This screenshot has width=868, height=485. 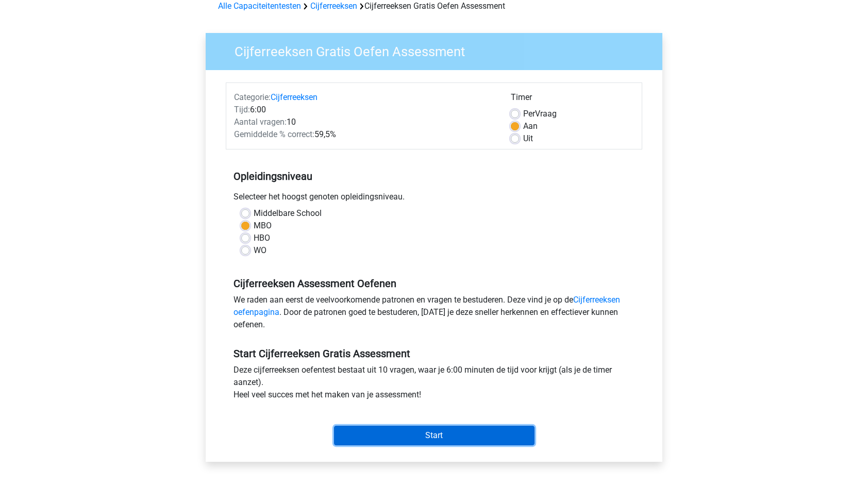 I want to click on div: 6:00, so click(x=364, y=109).